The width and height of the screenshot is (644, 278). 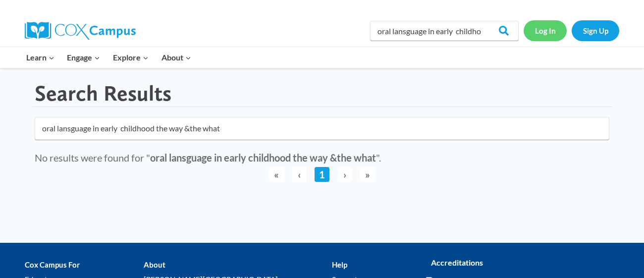 I want to click on div: No results were found for " "., so click(x=322, y=158).